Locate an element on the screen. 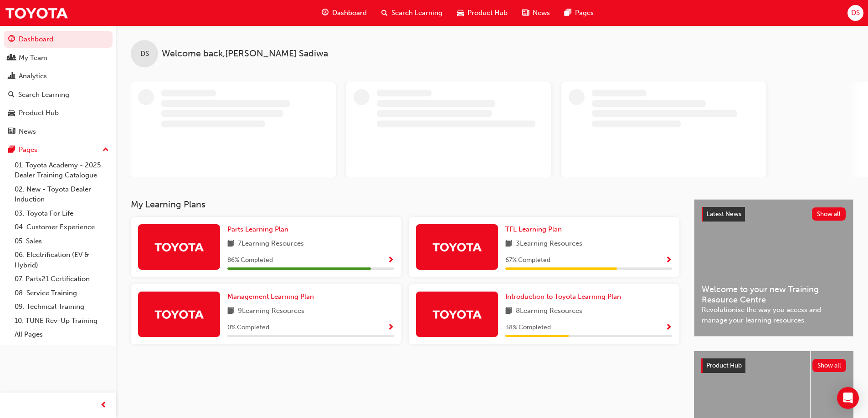  a: 09. Technical Training is located at coordinates (61, 307).